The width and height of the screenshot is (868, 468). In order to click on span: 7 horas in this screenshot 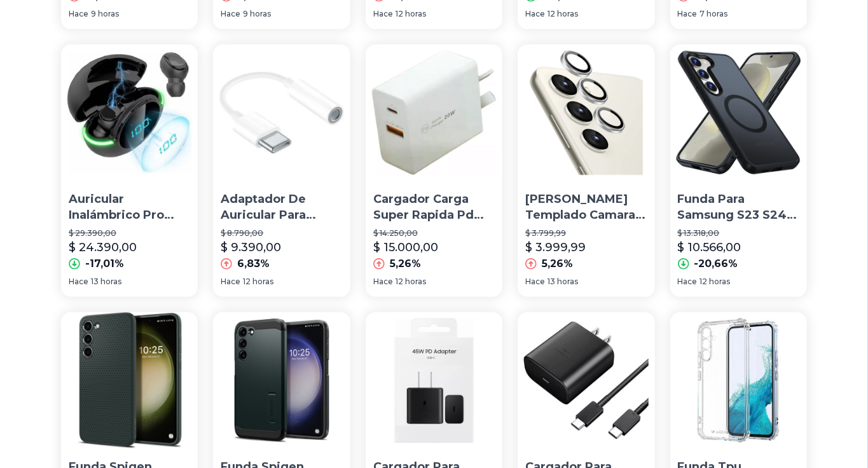, I will do `click(713, 14)`.